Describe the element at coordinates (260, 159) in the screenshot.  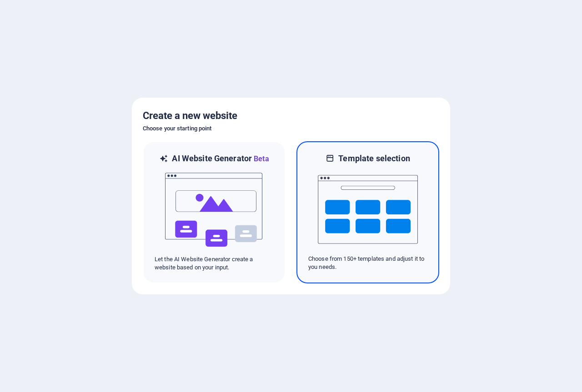
I see `span: Beta` at that location.